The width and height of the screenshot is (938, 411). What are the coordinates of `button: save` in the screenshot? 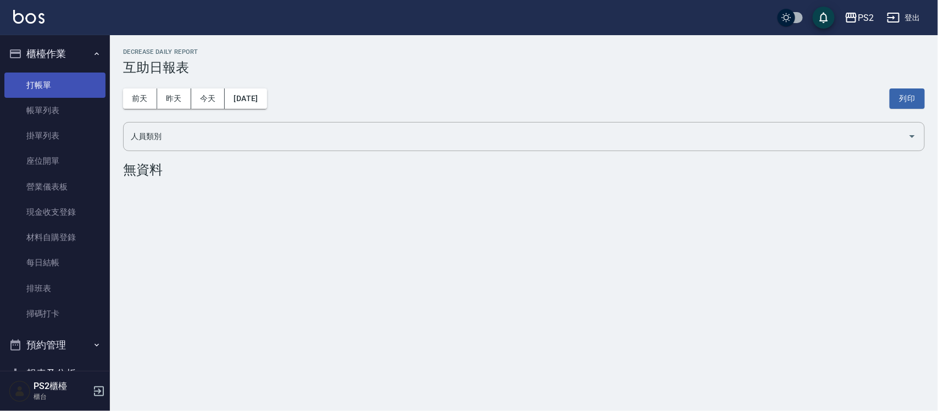 It's located at (824, 18).